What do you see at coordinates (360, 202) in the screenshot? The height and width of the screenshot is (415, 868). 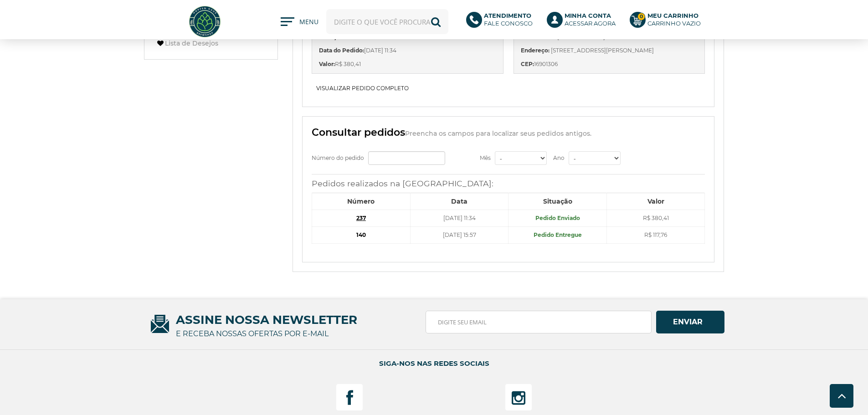 I see `h5: Número` at bounding box center [360, 202].